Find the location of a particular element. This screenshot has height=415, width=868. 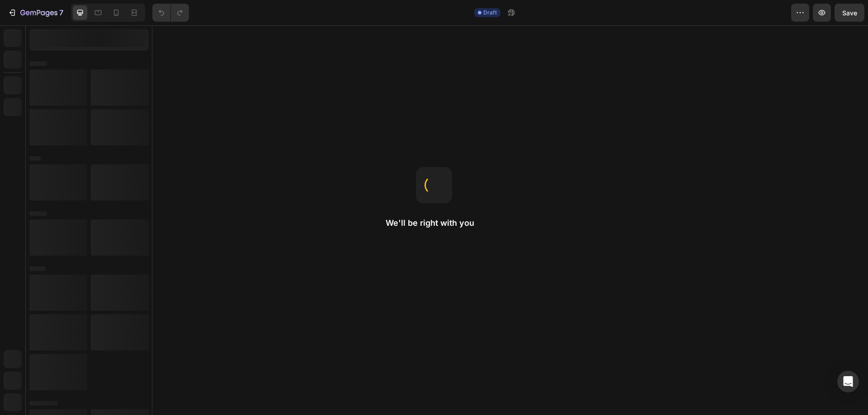

p: 7 is located at coordinates (61, 13).